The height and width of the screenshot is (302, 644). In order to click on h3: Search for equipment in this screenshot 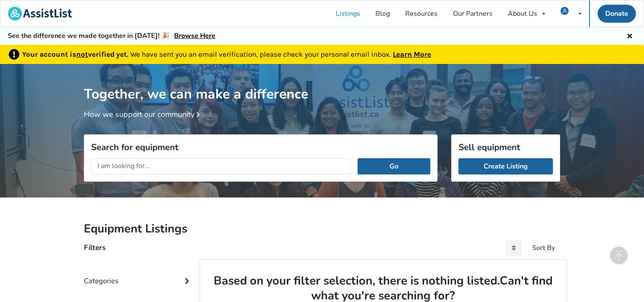, I will do `click(261, 147)`.